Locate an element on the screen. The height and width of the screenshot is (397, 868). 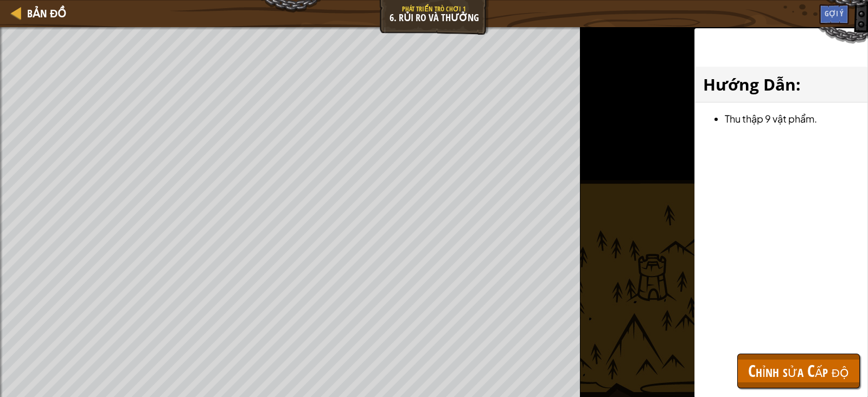
li: Thu thập 9 vật phẩm. is located at coordinates (792, 118).